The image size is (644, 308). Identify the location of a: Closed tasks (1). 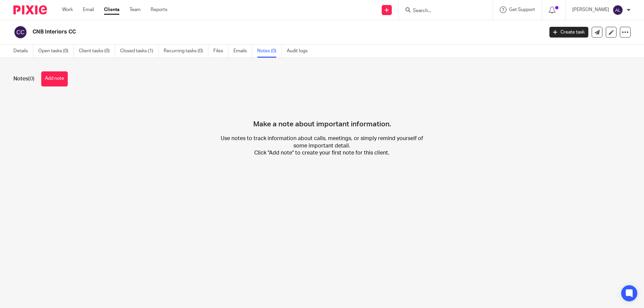
(139, 51).